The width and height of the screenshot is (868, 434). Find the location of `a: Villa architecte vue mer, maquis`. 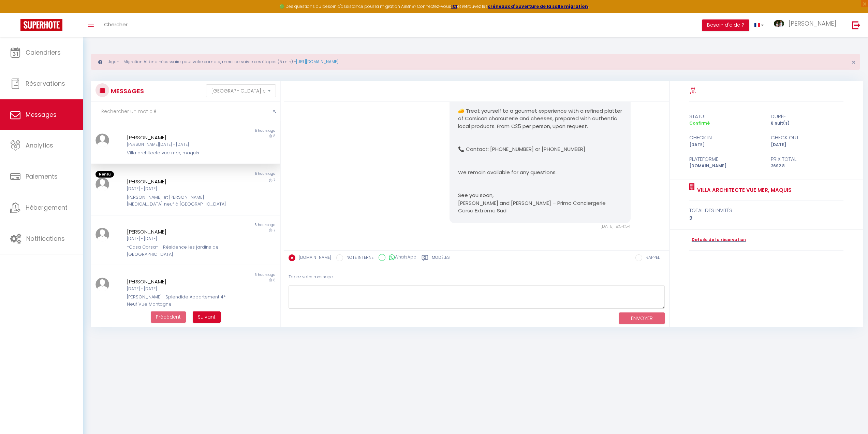

a: Villa architecte vue mer, maquis is located at coordinates (743, 190).